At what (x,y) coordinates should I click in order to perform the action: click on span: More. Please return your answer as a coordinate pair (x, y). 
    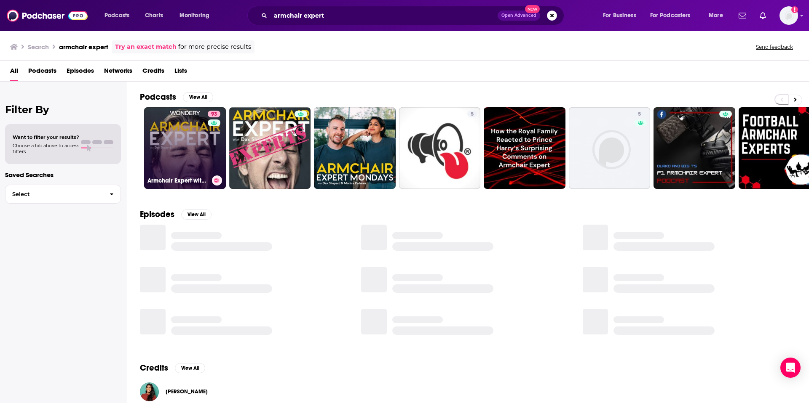
    Looking at the image, I should click on (716, 16).